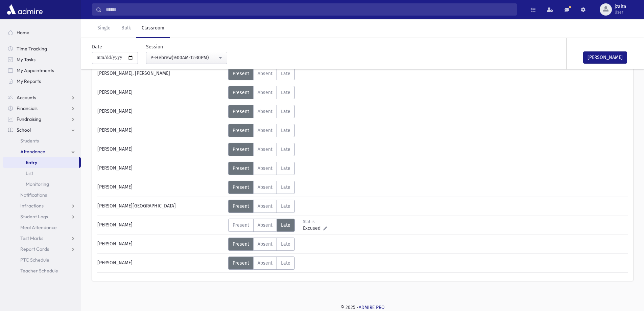  I want to click on span: Student Logs, so click(34, 217).